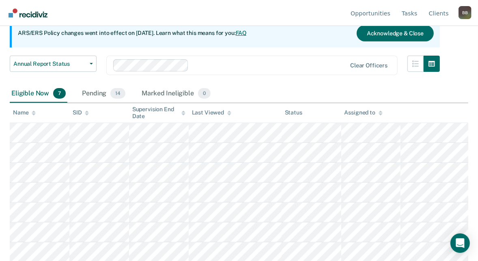 The image size is (478, 261). I want to click on div: Name, so click(24, 112).